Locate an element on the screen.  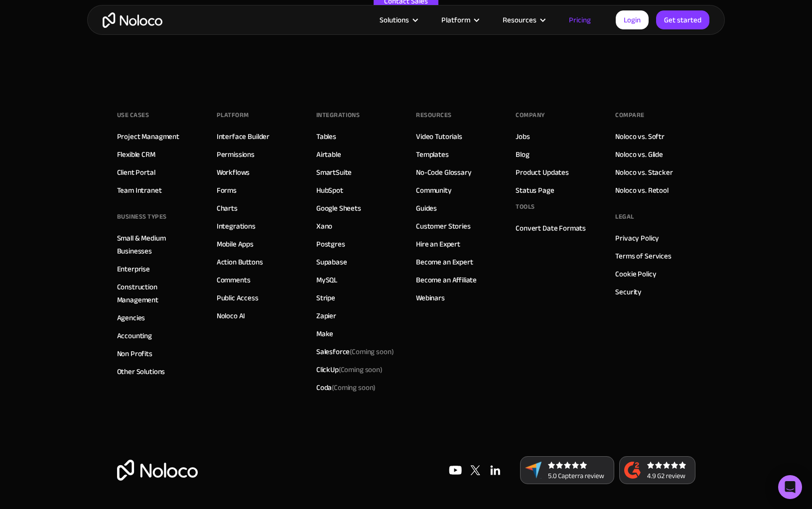
a: Construction Management is located at coordinates (157, 293).